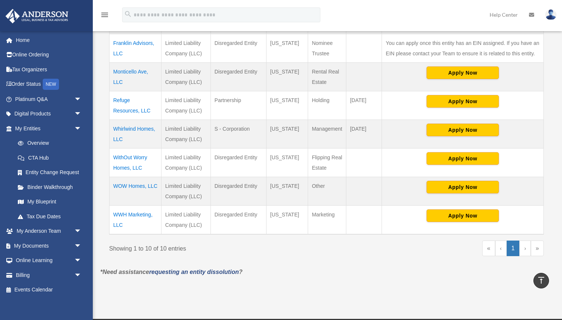  Describe the element at coordinates (50, 202) in the screenshot. I see `a: My Blueprint` at that location.